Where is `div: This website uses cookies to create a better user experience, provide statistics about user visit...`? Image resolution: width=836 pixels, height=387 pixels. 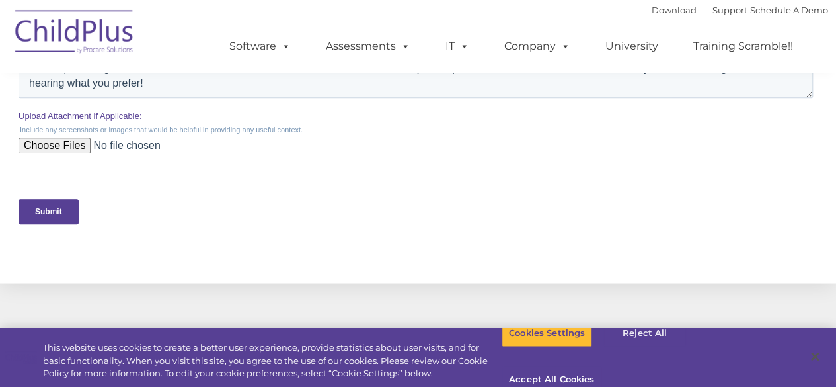
div: This website uses cookies to create a better user experience, provide statistics about user visit... is located at coordinates (272, 360).